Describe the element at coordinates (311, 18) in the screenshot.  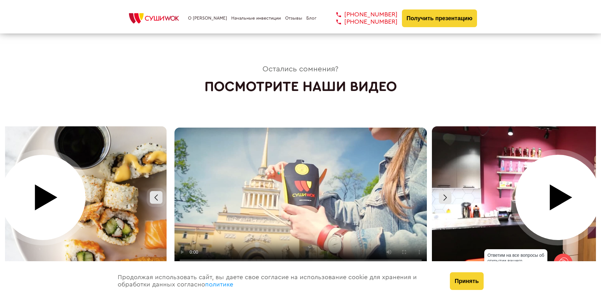
I see `a: Блог` at that location.